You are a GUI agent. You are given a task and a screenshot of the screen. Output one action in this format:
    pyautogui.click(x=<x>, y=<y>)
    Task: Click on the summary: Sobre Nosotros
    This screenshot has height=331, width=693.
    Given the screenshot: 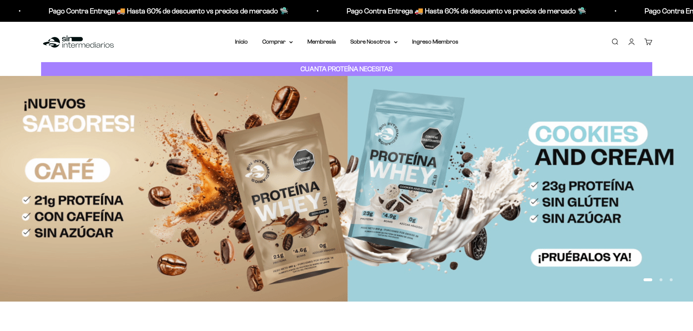 What is the action you would take?
    pyautogui.click(x=374, y=42)
    